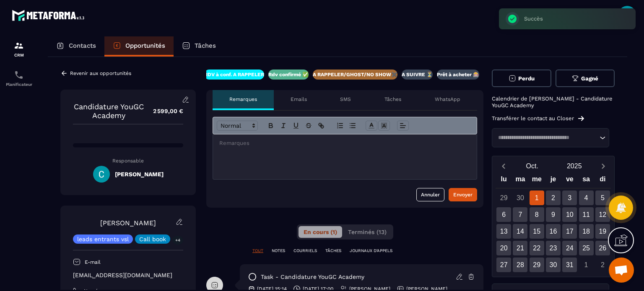 The height and width of the screenshot is (291, 644). I want to click on p: Opportunités, so click(145, 46).